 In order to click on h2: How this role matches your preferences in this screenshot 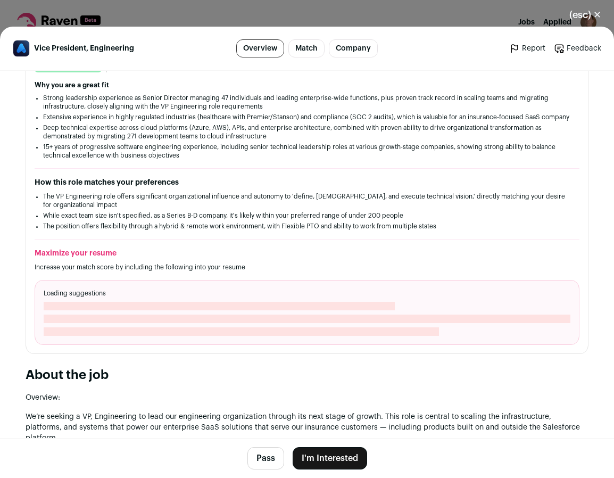, I will do `click(307, 182)`.